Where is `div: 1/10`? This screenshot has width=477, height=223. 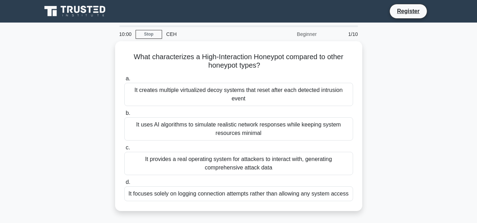 div: 1/10 is located at coordinates (341, 34).